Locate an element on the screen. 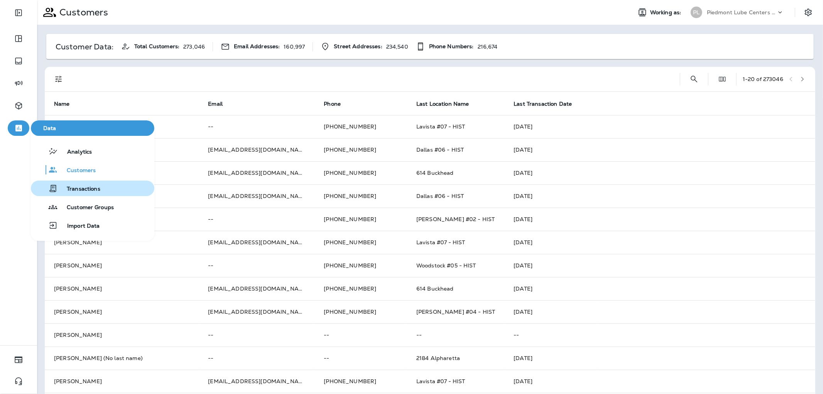 Image resolution: width=823 pixels, height=394 pixels. p: Customers is located at coordinates (82, 12).